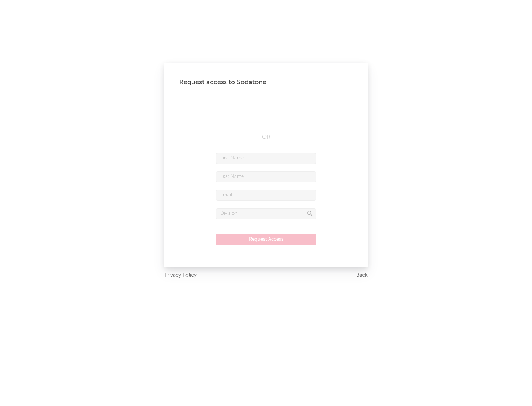  What do you see at coordinates (266, 214) in the screenshot?
I see `input: Division` at bounding box center [266, 214].